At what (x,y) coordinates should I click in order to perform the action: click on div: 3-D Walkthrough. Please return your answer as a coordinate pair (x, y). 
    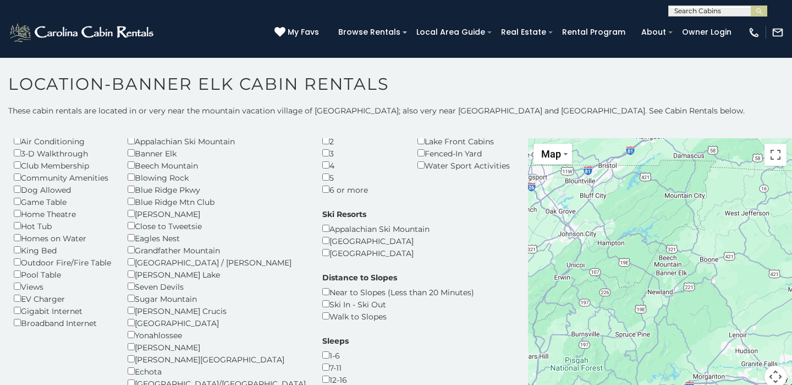
    Looking at the image, I should click on (62, 153).